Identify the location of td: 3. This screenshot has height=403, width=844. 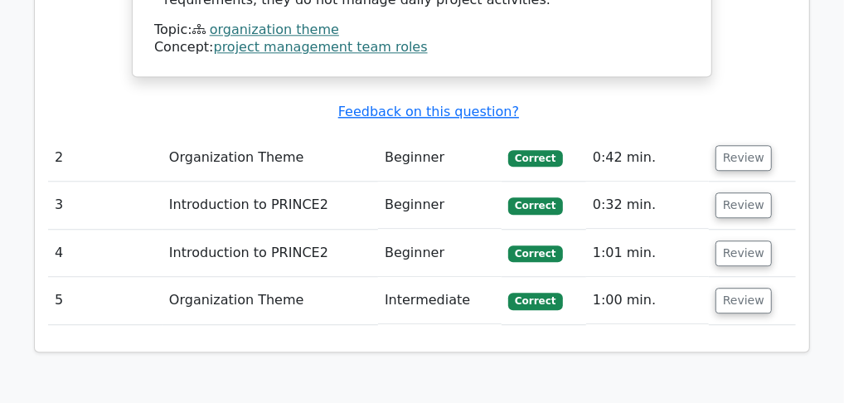
(105, 205).